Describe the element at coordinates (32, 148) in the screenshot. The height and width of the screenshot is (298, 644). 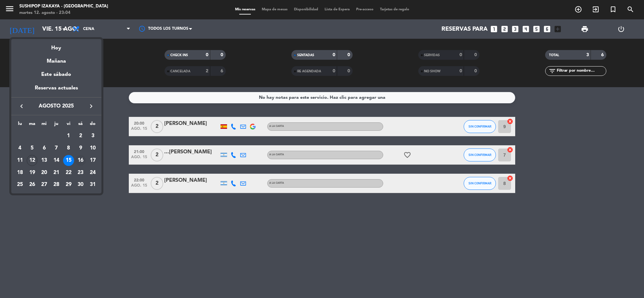
I see `td: 5 de agosto de 2025` at that location.